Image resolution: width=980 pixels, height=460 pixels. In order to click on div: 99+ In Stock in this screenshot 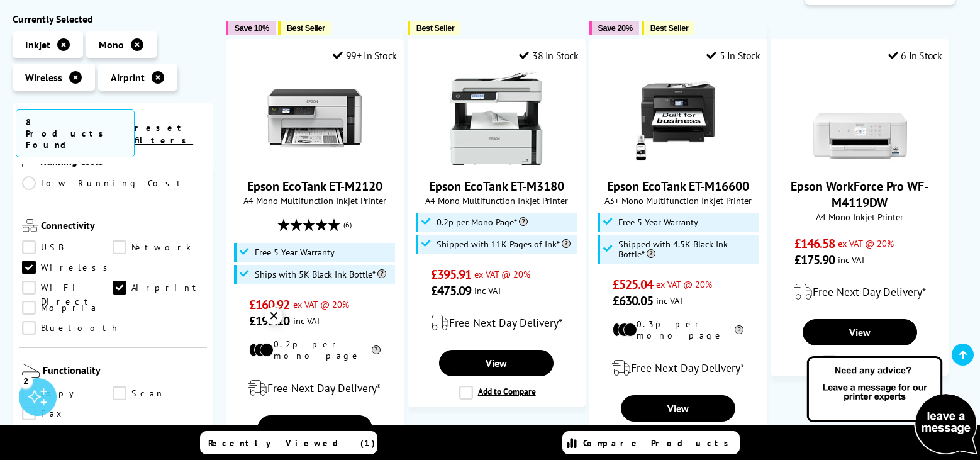, I will do `click(365, 55)`.